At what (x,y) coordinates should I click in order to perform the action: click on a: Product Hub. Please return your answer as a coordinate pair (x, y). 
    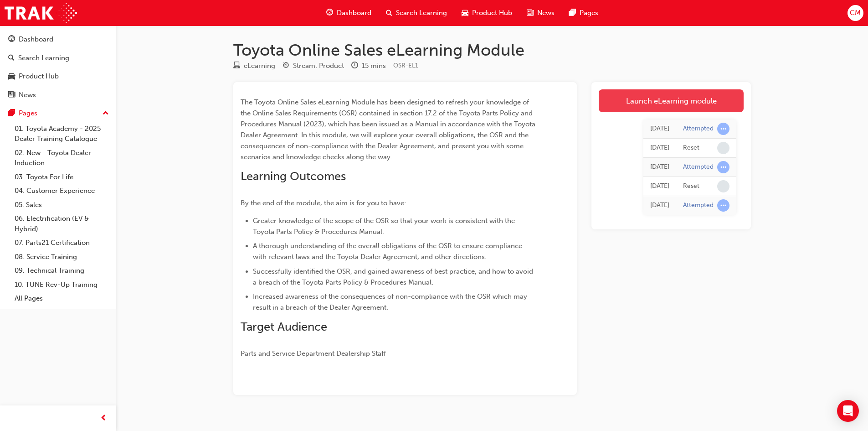
    Looking at the image, I should click on (58, 76).